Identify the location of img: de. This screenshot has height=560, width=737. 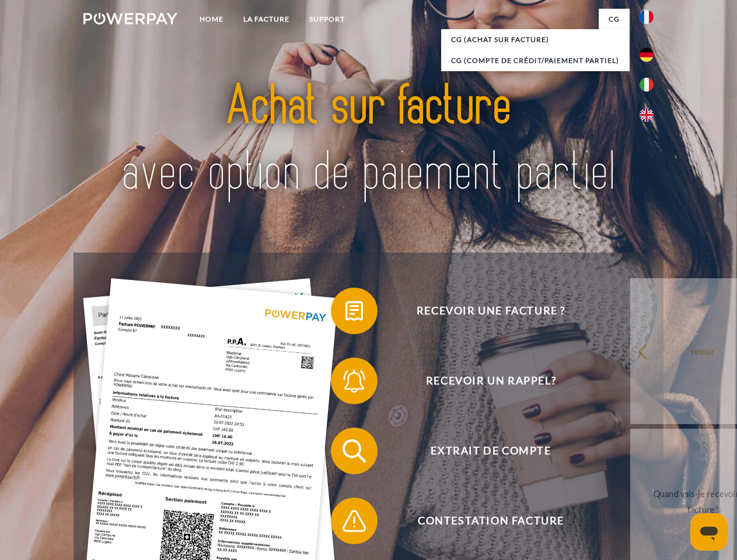
(646, 55).